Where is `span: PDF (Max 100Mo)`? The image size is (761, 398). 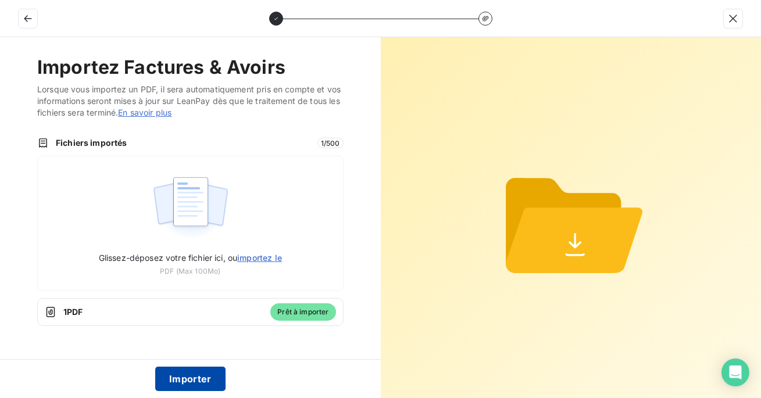 span: PDF (Max 100Mo) is located at coordinates (190, 272).